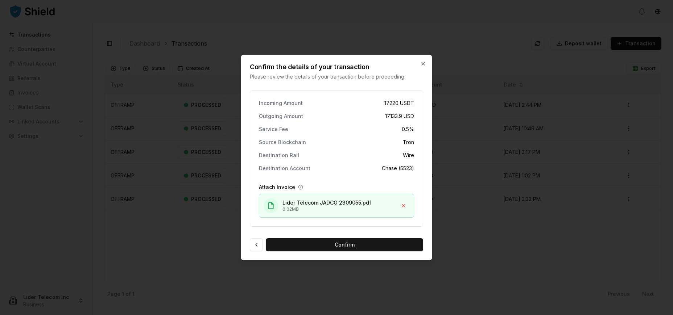  I want to click on span: Wire, so click(408, 156).